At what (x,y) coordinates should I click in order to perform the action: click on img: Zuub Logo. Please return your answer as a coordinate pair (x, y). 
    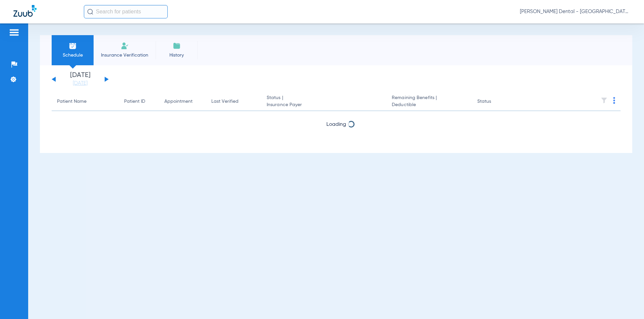
    Looking at the image, I should click on (25, 11).